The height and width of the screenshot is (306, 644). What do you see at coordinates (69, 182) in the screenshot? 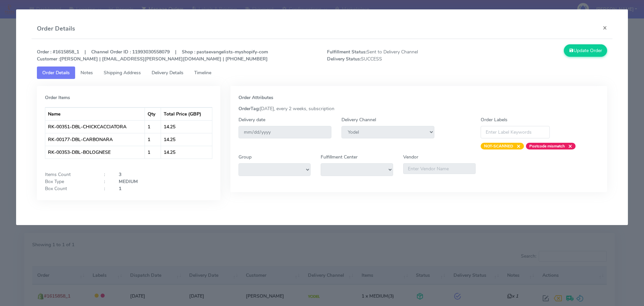
I see `div: Box Type` at bounding box center [69, 182].